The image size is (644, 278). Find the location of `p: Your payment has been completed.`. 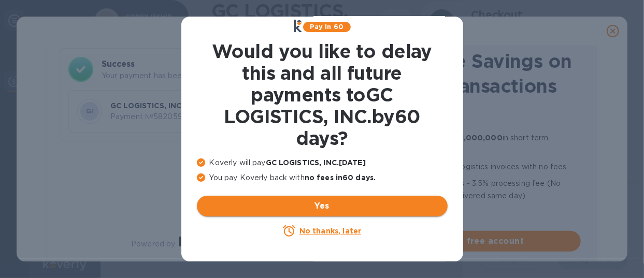

p: Your payment has been completed. is located at coordinates (194, 76).